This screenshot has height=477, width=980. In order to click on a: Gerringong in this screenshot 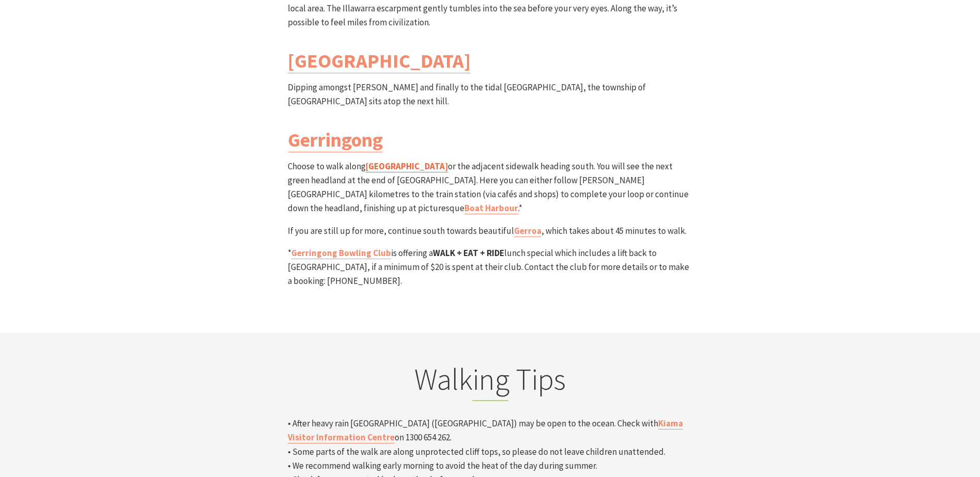, I will do `click(335, 140)`.